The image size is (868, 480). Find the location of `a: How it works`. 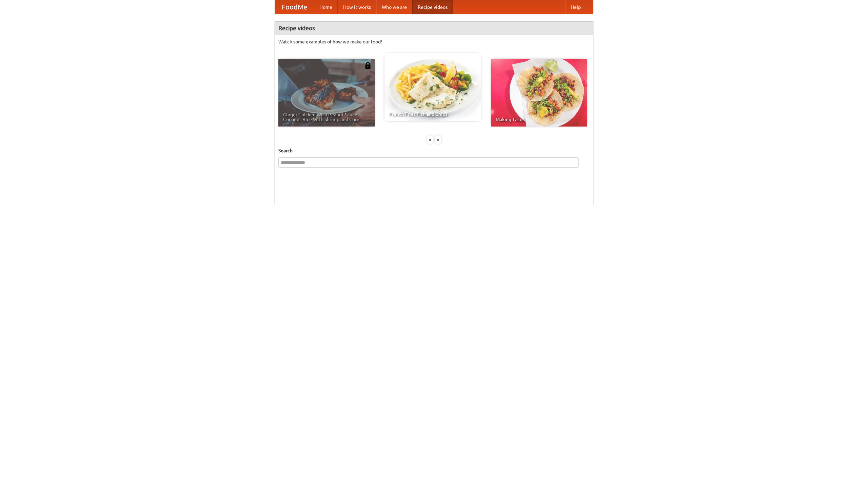

a: How it works is located at coordinates (357, 7).